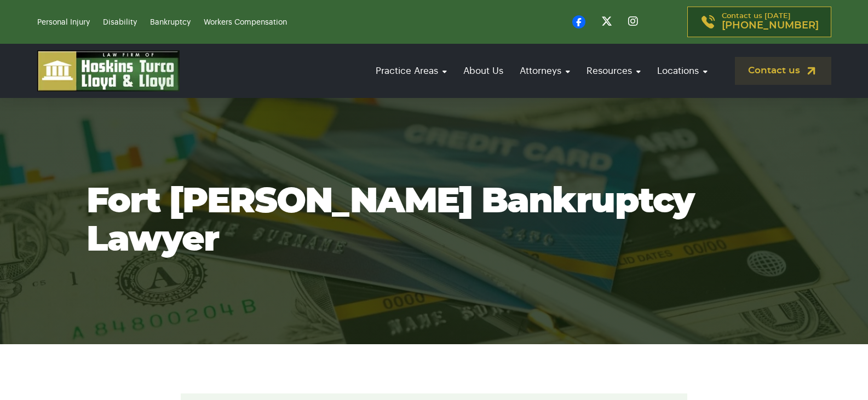 The width and height of the screenshot is (868, 400). I want to click on a: Workers Compensation, so click(245, 23).